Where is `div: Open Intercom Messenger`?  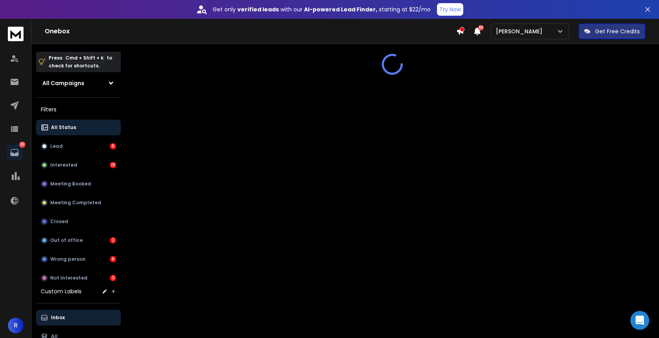 div: Open Intercom Messenger is located at coordinates (640, 320).